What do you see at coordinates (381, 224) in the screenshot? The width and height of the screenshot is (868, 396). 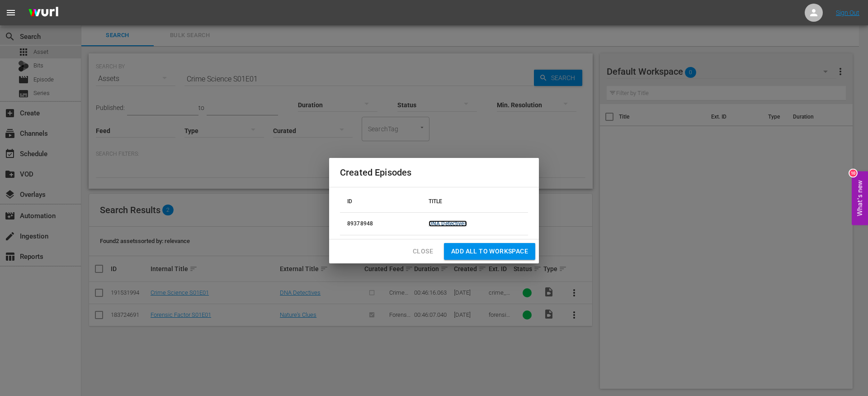 I see `td: 89378948` at bounding box center [381, 224].